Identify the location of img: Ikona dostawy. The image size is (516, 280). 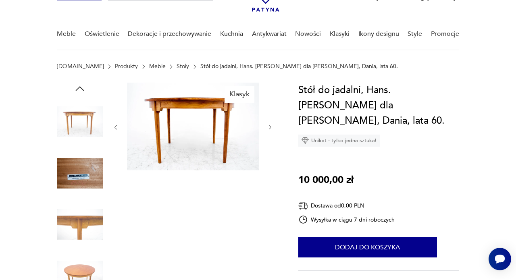
(303, 206).